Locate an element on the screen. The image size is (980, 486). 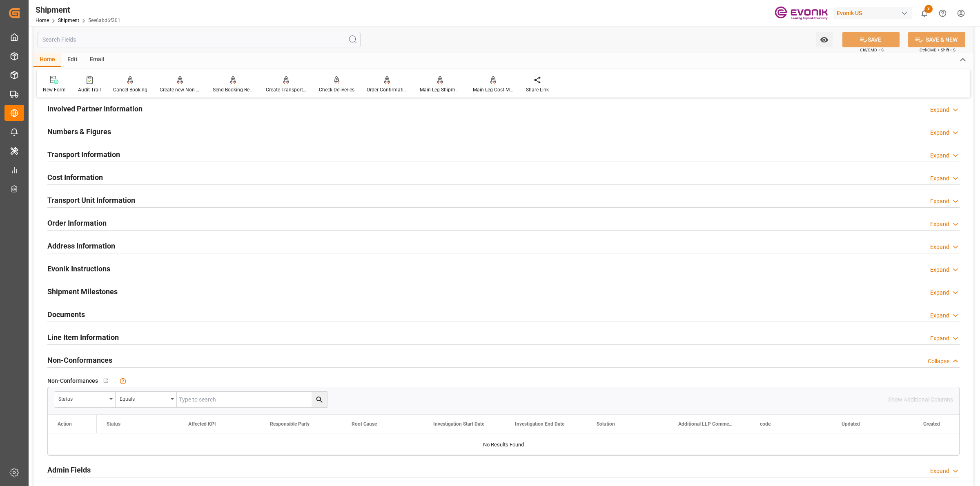
span: Updated is located at coordinates (851, 424).